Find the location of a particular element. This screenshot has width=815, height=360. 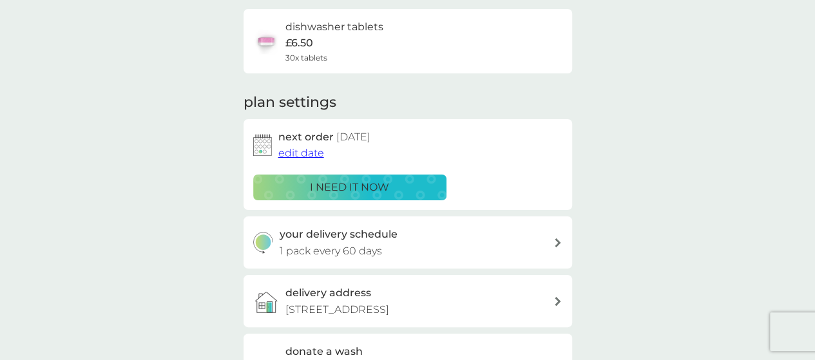

button: your delivery schedule1 pack every 60 days is located at coordinates (408, 242).